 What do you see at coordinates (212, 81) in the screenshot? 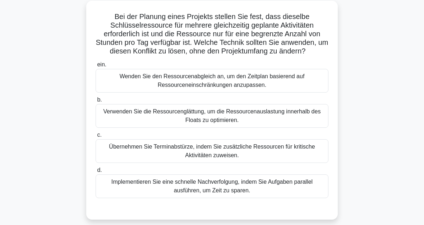
I see `div: Wenden Sie den Ressourcenabgleich an, um den Zeitplan basierend auf Ressourceneinschränkungen anz...` at bounding box center [212, 81].